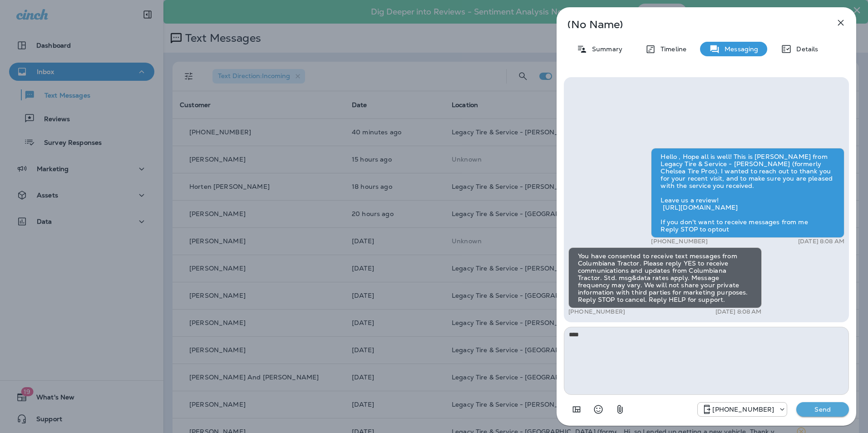 This screenshot has width=868, height=433. I want to click on button: Select an emoji, so click(598, 409).